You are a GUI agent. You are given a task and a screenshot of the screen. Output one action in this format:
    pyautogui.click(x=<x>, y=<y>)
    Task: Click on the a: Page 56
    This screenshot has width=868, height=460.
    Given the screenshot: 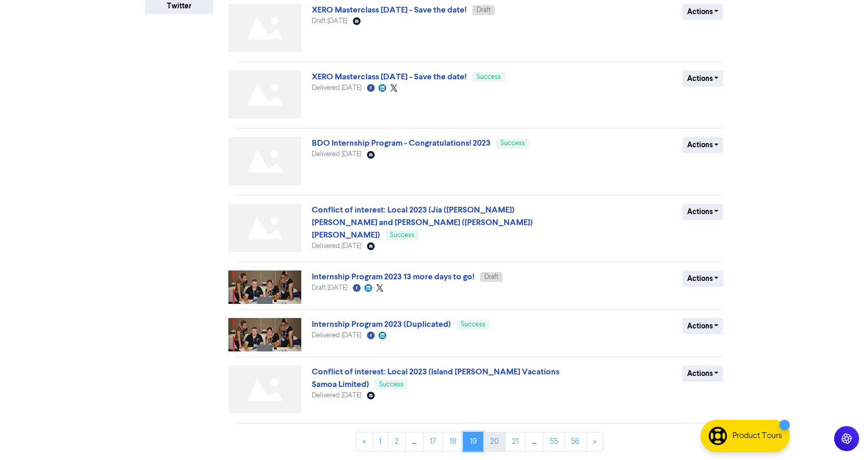 What is the action you would take?
    pyautogui.click(x=575, y=442)
    